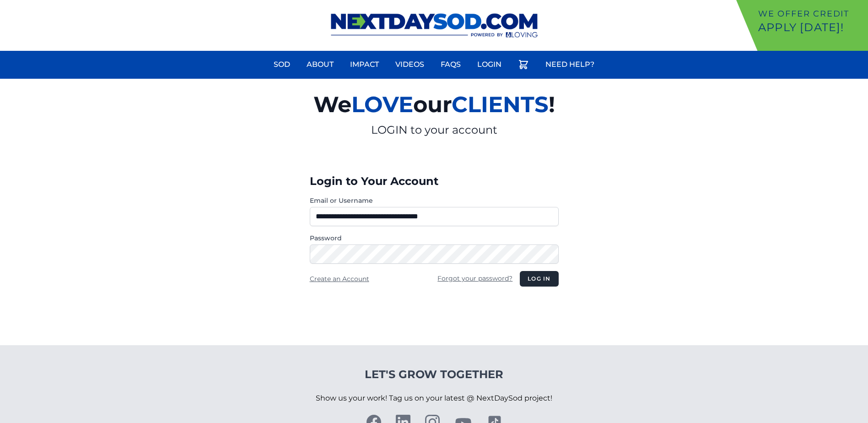 The image size is (868, 423). Describe the element at coordinates (340, 279) in the screenshot. I see `a: Create an Account` at that location.